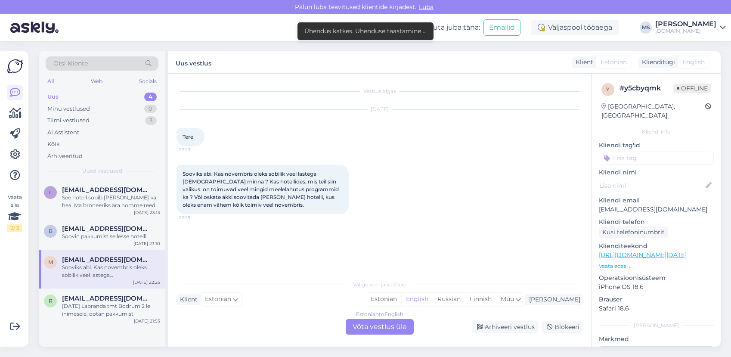 This screenshot has width=731, height=357. Describe the element at coordinates (656, 308) in the screenshot. I see `p: Safari 18.6` at that location.